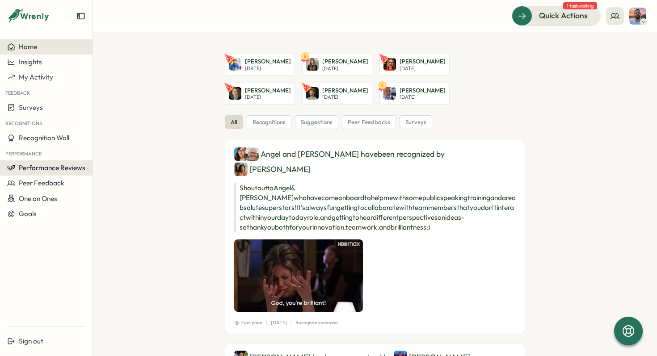 This screenshot has height=356, width=657. What do you see at coordinates (638, 16) in the screenshot?
I see `img: Jack Stockton` at bounding box center [638, 16].